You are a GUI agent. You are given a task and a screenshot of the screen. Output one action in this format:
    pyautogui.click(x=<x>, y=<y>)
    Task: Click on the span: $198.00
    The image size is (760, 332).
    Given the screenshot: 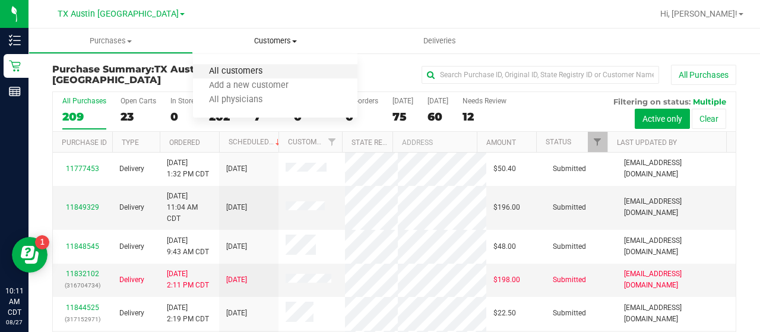 What is the action you would take?
    pyautogui.click(x=507, y=280)
    